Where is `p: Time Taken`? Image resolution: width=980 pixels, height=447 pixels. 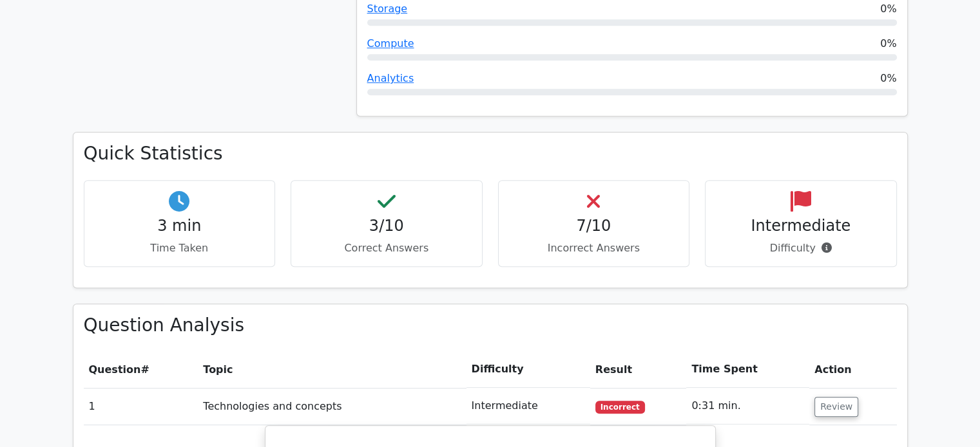 p: Time Taken is located at coordinates (180, 249).